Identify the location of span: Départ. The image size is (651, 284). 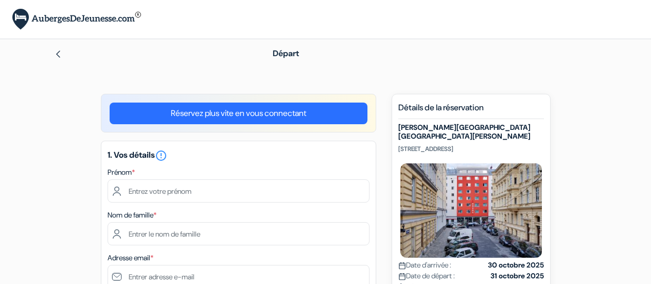
(286, 53).